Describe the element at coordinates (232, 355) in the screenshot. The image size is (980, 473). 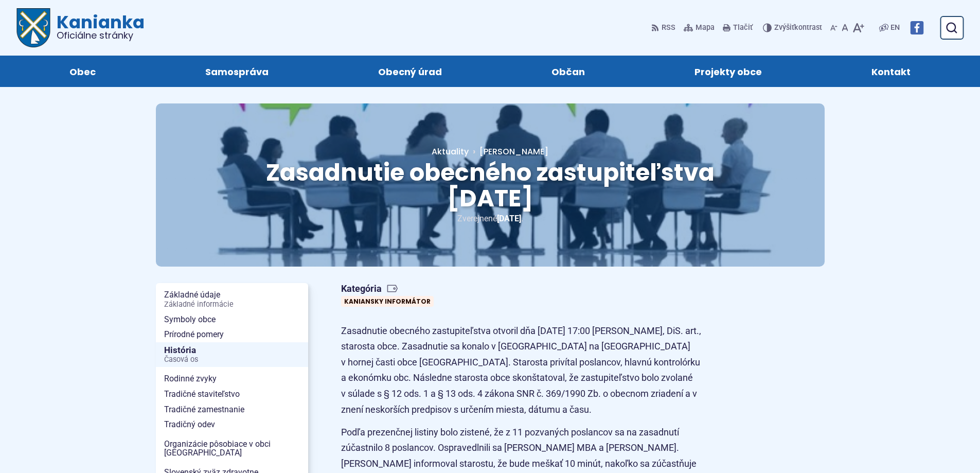
I see `a: HistóriaČasová os` at that location.